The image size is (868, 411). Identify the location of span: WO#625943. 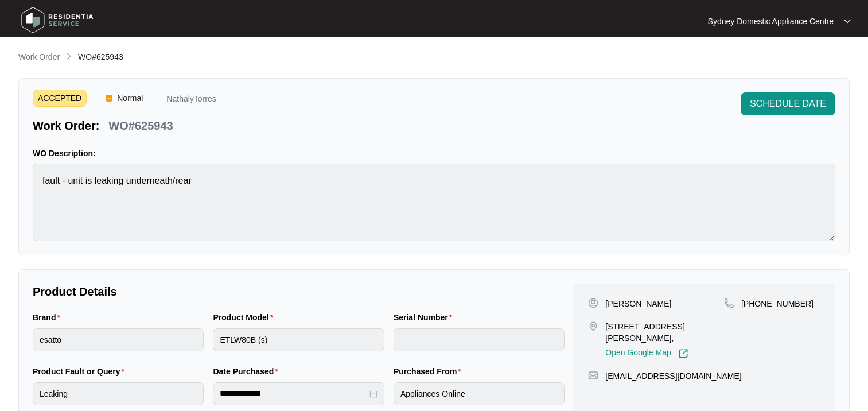
(101, 57).